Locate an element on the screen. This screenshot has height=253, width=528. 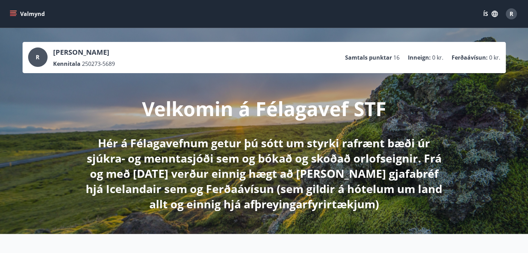
button: R is located at coordinates (511, 14).